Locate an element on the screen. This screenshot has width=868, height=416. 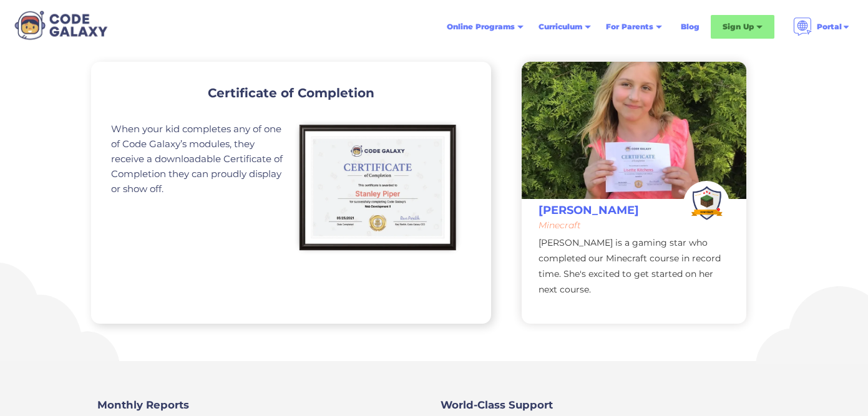
div: carousel is located at coordinates (634, 193).